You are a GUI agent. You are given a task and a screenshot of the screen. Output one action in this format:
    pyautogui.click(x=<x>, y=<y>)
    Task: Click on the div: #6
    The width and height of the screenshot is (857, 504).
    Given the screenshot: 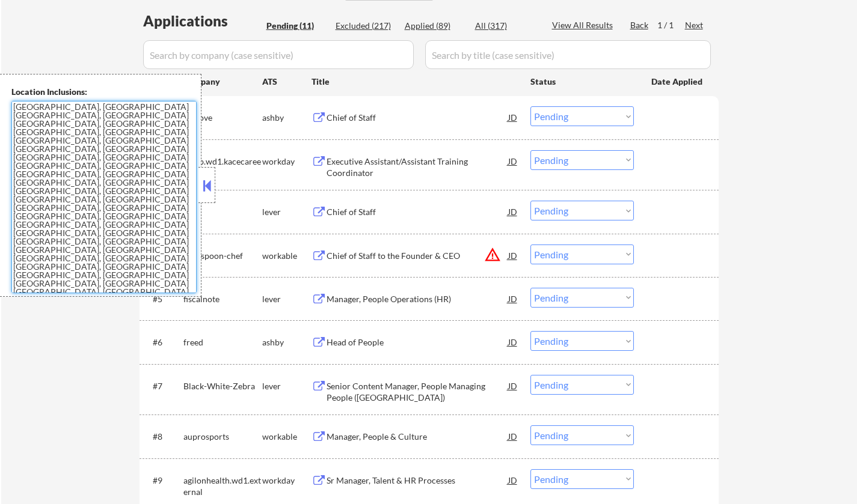 What is the action you would take?
    pyautogui.click(x=163, y=342)
    